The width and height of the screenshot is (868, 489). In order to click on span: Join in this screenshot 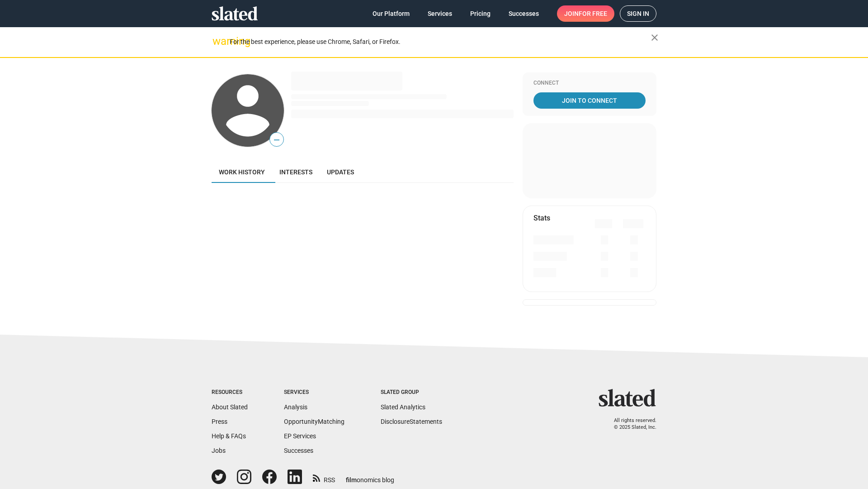, I will do `click(585, 13)`.